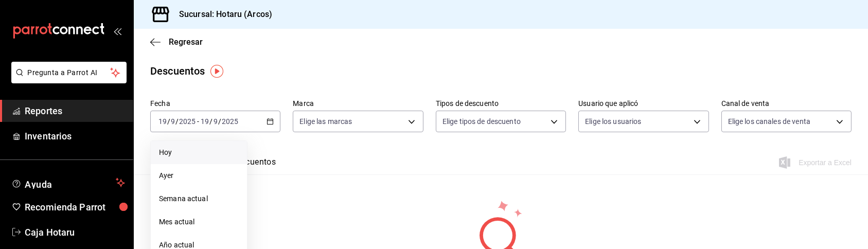  I want to click on button: open_drawer_menu, so click(117, 31).